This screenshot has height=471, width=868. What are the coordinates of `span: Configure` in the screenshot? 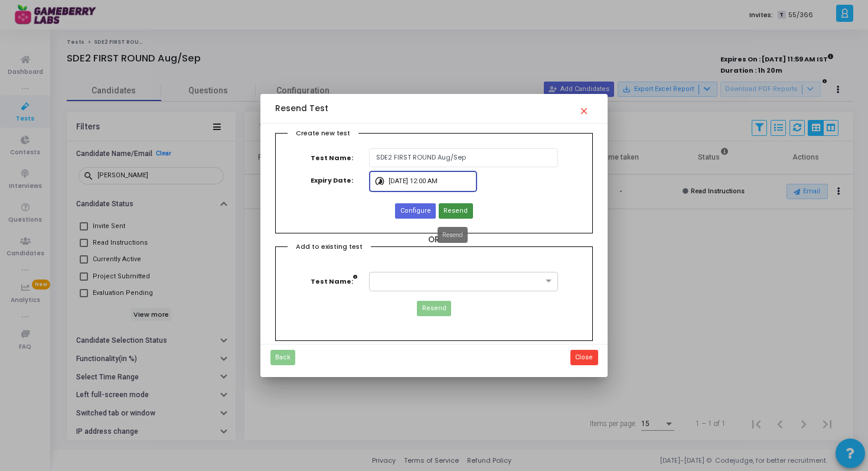 It's located at (415, 211).